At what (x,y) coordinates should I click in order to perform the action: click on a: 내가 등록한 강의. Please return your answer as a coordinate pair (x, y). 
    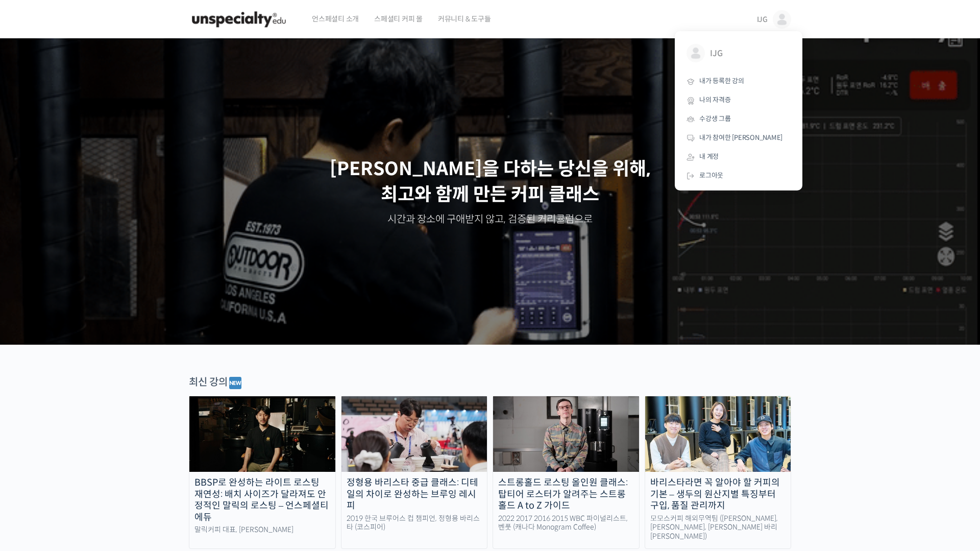
    Looking at the image, I should click on (739, 82).